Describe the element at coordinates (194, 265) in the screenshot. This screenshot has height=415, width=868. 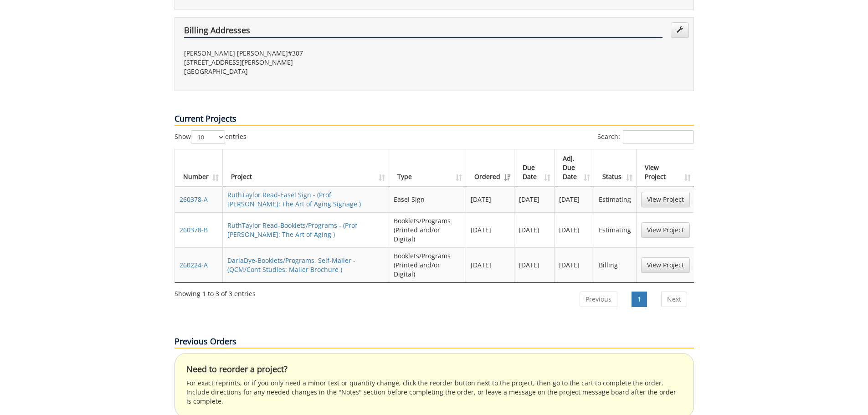
I see `a: 260224-A` at that location.